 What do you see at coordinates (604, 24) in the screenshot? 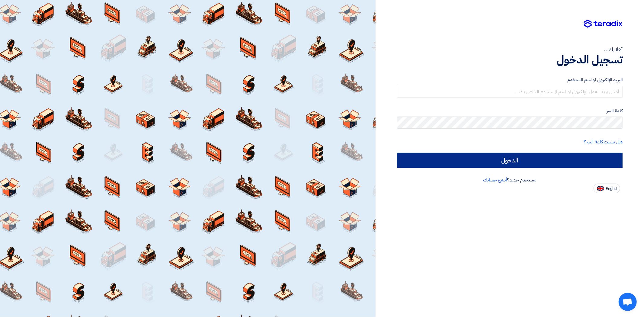
I see `img: Teradix logo` at bounding box center [604, 24].